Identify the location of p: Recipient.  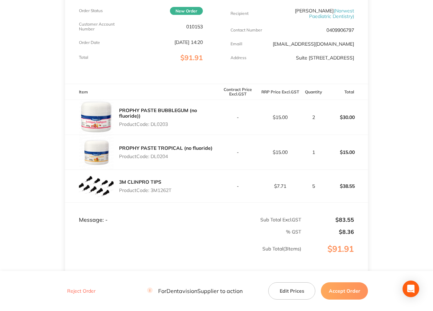
(239, 13).